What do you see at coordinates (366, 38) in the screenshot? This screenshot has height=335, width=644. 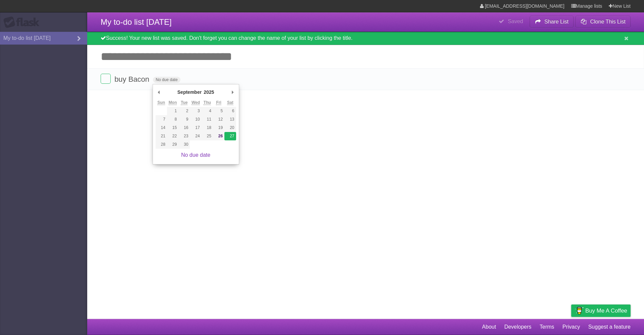 I see `div: Success! Your new list was saved. Don't forget you can change the name of your list by clicking t...` at bounding box center [366, 38].